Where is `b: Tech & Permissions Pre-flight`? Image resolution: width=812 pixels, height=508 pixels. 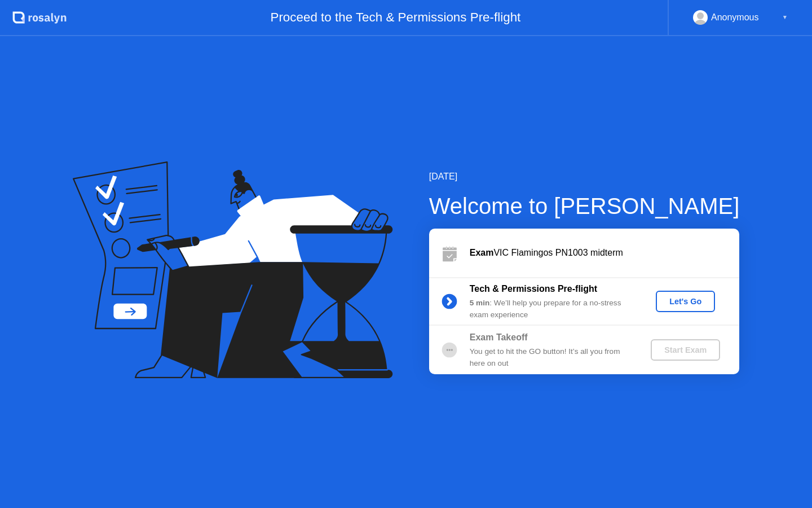 b: Tech & Permissions Pre-flight is located at coordinates (533, 288).